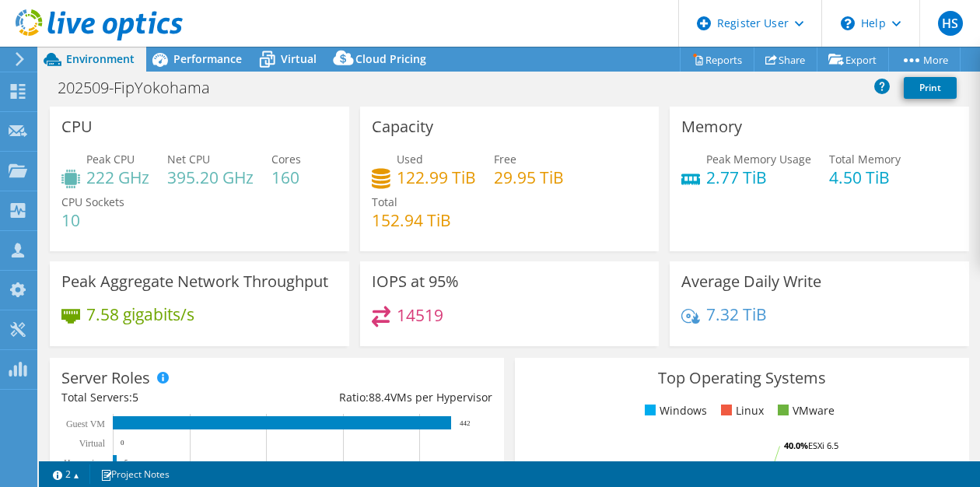  Describe the element at coordinates (737, 314) in the screenshot. I see `h4: 7.32 TiB` at that location.